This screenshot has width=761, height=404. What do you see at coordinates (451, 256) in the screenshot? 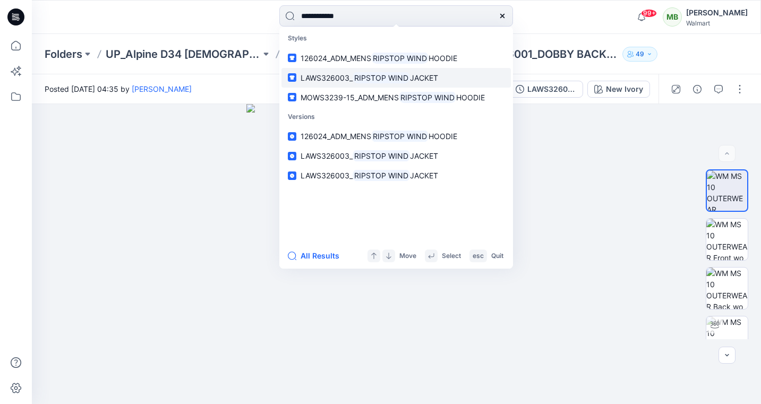
I see `p: Select` at bounding box center [451, 256].